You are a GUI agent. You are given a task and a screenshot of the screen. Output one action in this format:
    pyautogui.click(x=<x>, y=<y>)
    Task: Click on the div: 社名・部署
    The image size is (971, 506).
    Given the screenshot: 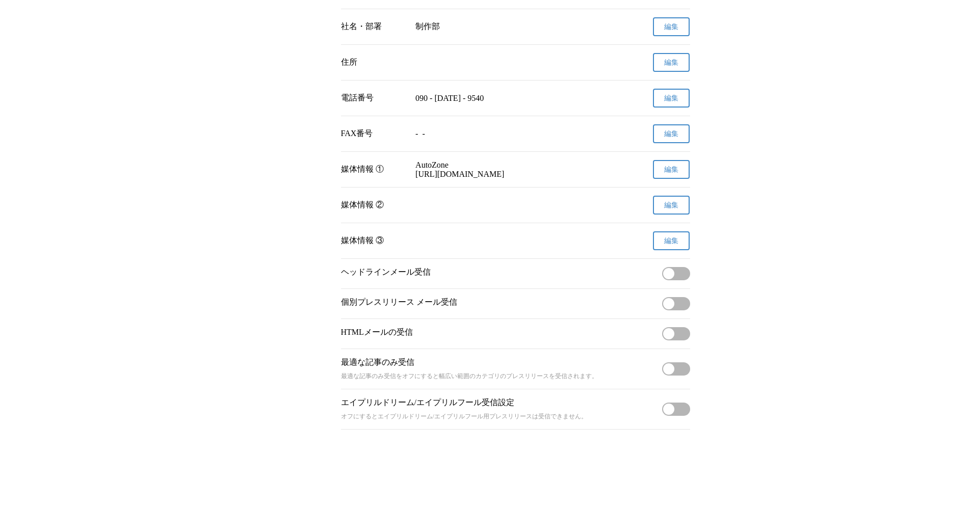 What is the action you would take?
    pyautogui.click(x=374, y=27)
    